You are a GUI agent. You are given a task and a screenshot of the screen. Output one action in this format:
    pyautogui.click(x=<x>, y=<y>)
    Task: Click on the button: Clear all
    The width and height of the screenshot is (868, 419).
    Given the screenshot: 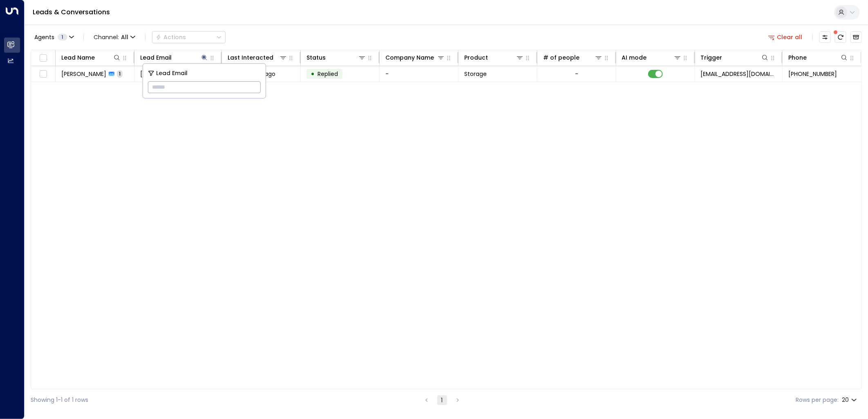 What is the action you would take?
    pyautogui.click(x=785, y=37)
    